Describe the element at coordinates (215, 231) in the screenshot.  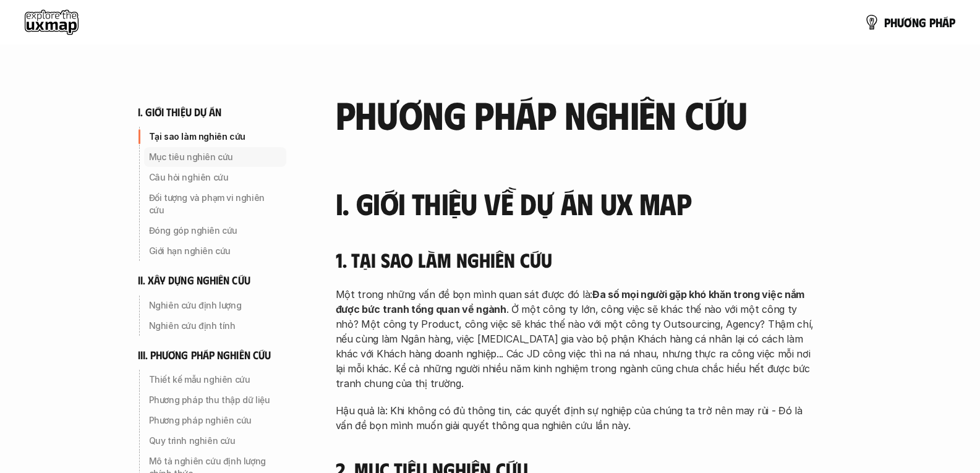
I see `p: Đóng góp nghiên cứu` at that location.